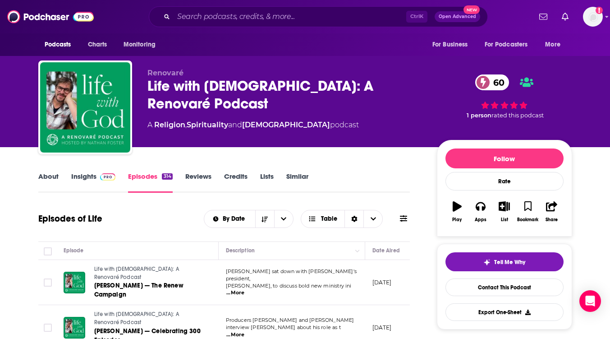 Image resolution: width=610 pixels, height=339 pixels. What do you see at coordinates (504, 212) in the screenshot?
I see `button: List` at bounding box center [504, 212].